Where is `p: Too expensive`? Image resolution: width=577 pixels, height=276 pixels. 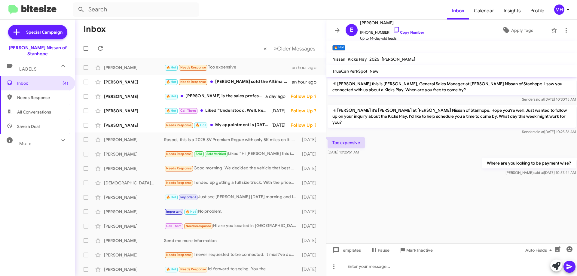
p: Too expensive is located at coordinates (346, 143).